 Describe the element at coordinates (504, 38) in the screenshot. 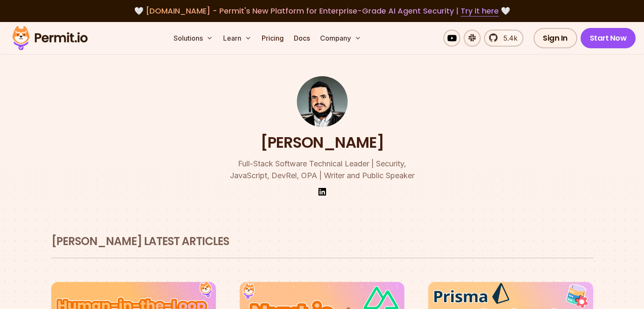

I see `a: 5.4k` at that location.